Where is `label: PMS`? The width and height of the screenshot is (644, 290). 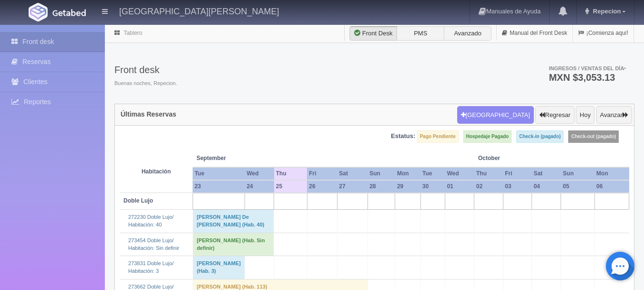
label: PMS is located at coordinates (421, 34).